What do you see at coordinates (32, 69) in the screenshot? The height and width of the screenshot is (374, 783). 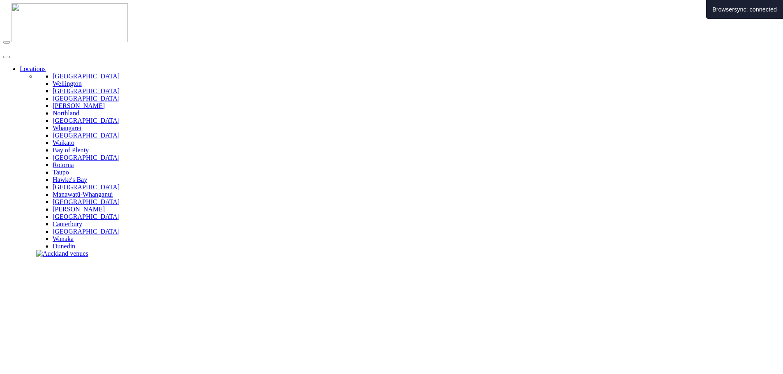 I see `a: Locations` at bounding box center [32, 69].